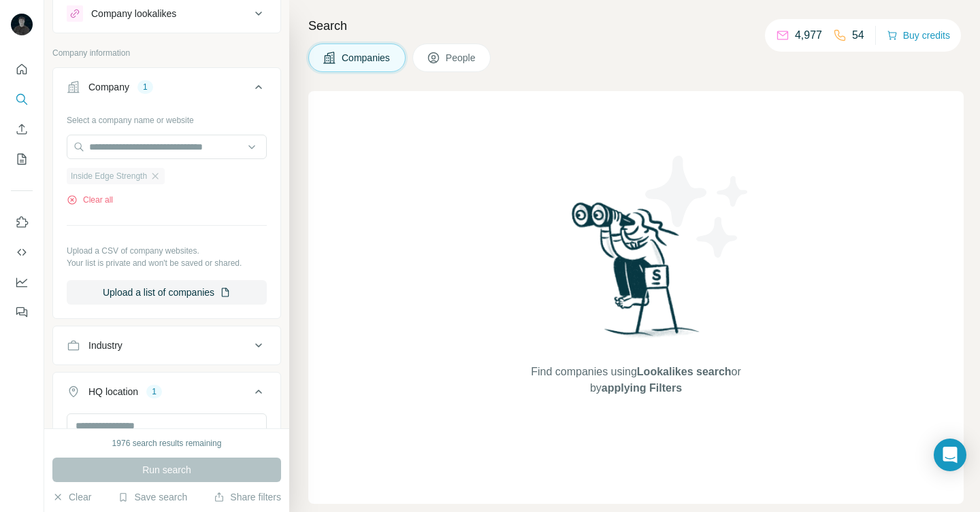 Image resolution: width=980 pixels, height=512 pixels. Describe the element at coordinates (636, 274) in the screenshot. I see `img: Surfe Illustration - Woman searching with binoculars` at that location.